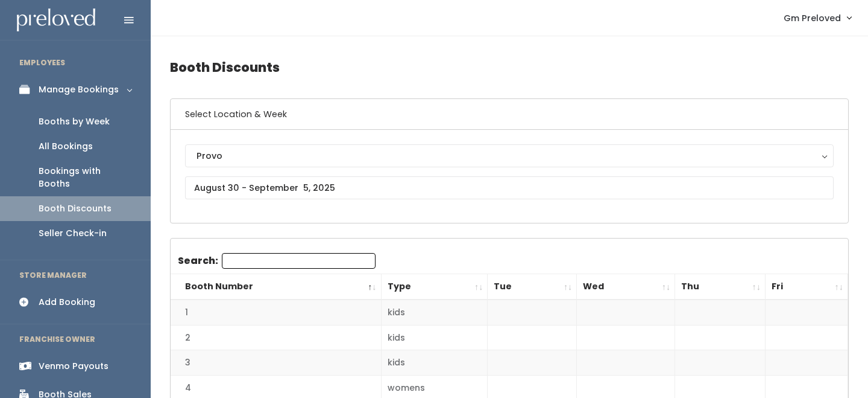  I want to click on h4: Booth Discounts, so click(509, 67).